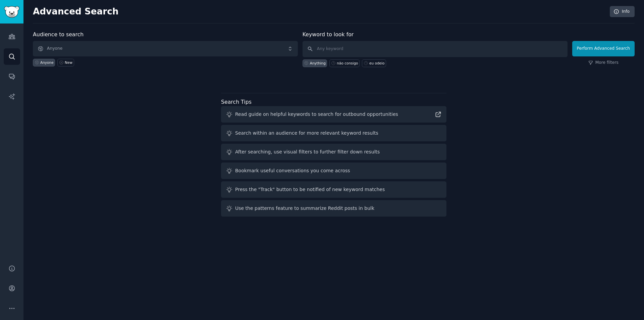 This screenshot has width=644, height=320. Describe the element at coordinates (58, 34) in the screenshot. I see `label: Audience to search` at that location.